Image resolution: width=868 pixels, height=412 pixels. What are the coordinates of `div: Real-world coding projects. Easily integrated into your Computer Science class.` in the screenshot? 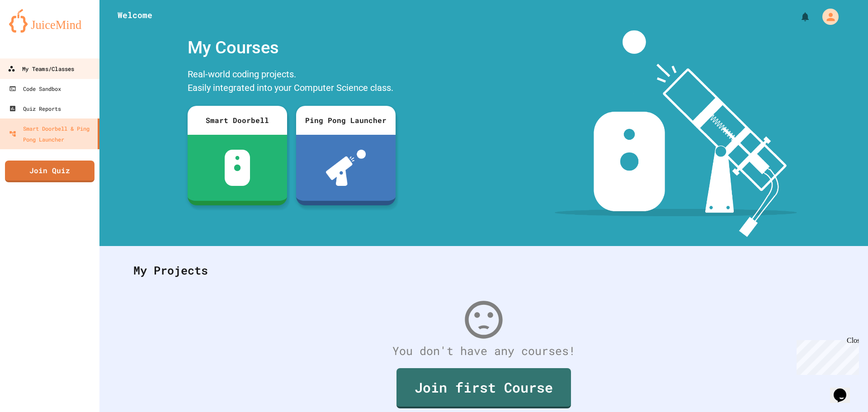 It's located at (291, 82).